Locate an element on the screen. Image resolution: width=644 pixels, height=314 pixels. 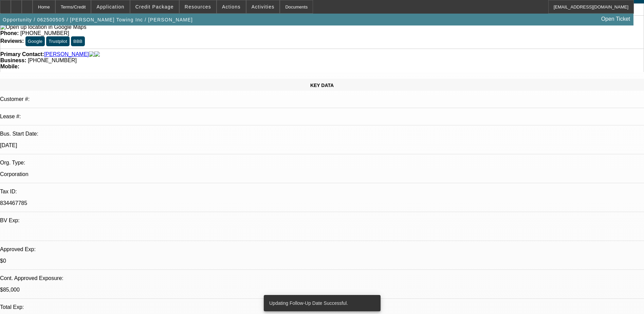
button: Credit Package is located at coordinates (155, 7).